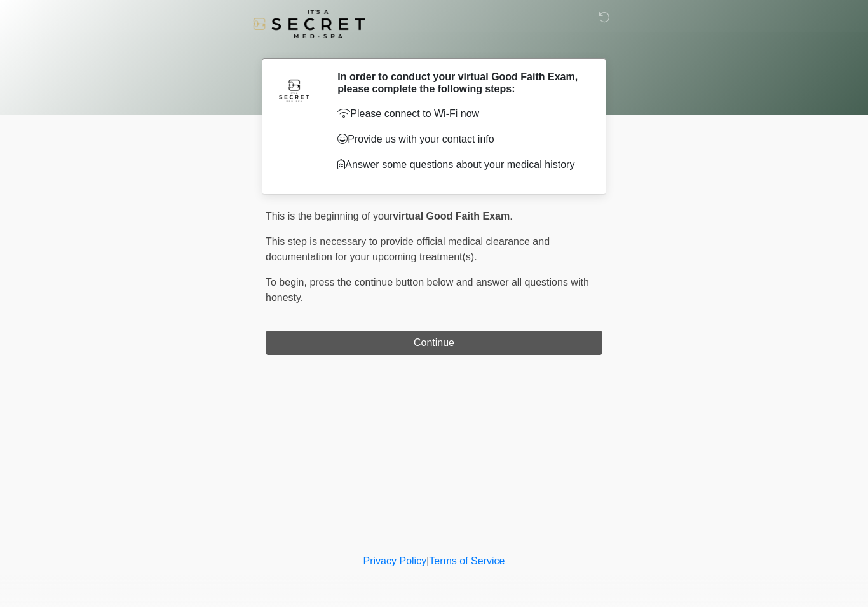 This screenshot has width=868, height=607. What do you see at coordinates (460, 83) in the screenshot?
I see `h2: In order to conduct your virtual Good Faith Exam, please complete the following steps:` at bounding box center [460, 83].